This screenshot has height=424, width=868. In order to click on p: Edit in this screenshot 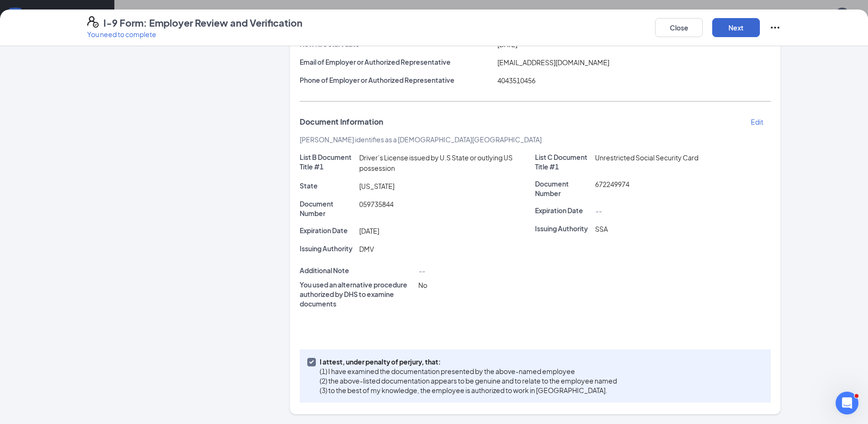, I will do `click(757, 122)`.